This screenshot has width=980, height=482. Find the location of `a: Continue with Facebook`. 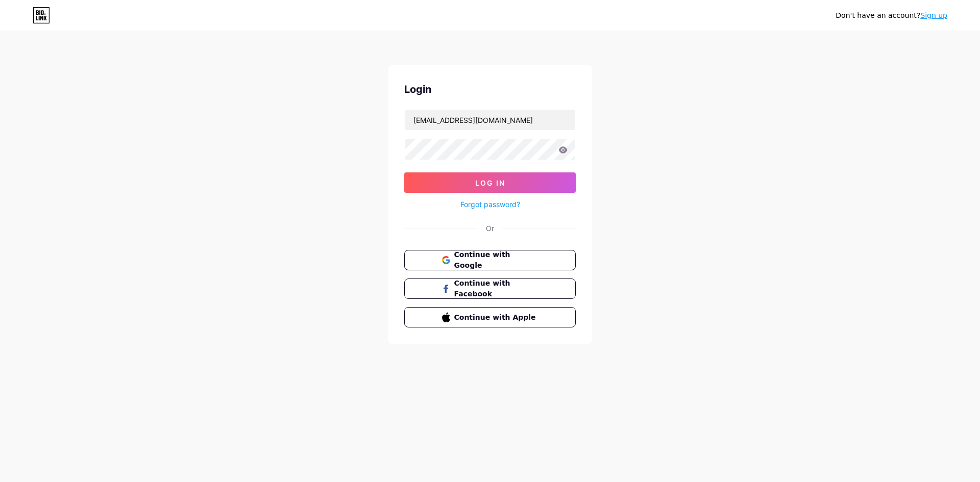

a: Continue with Facebook is located at coordinates (490, 288).